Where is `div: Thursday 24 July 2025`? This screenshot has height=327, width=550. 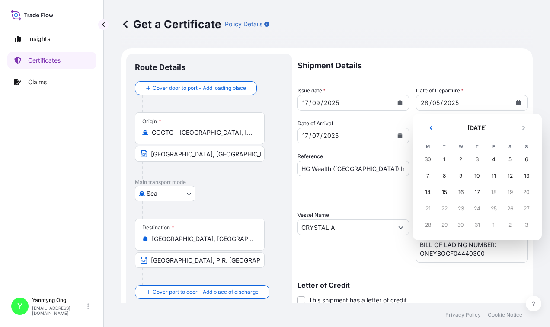 div: Thursday 24 July 2025 is located at coordinates (477, 209).